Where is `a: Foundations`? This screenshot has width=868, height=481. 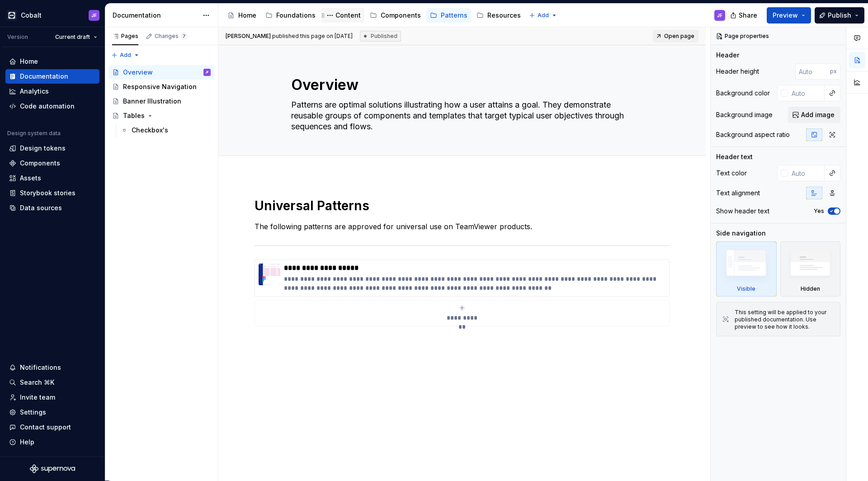 a: Foundations is located at coordinates (290, 16).